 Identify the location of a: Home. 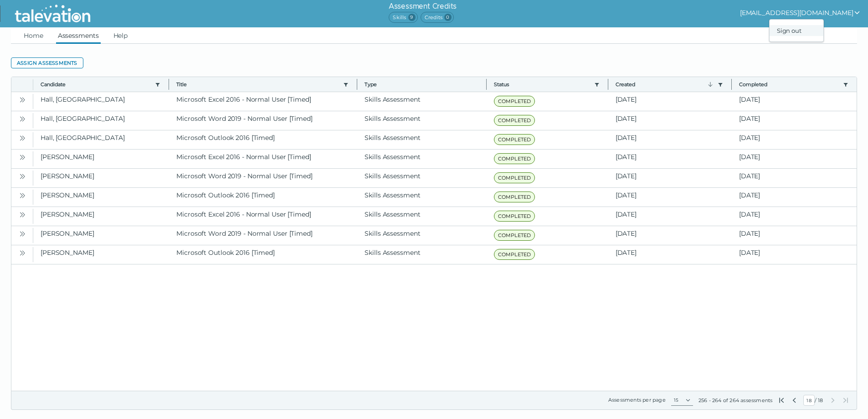
(33, 35).